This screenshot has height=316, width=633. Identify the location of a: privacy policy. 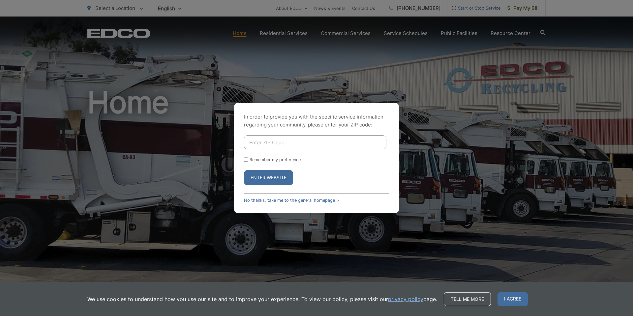
(406, 299).